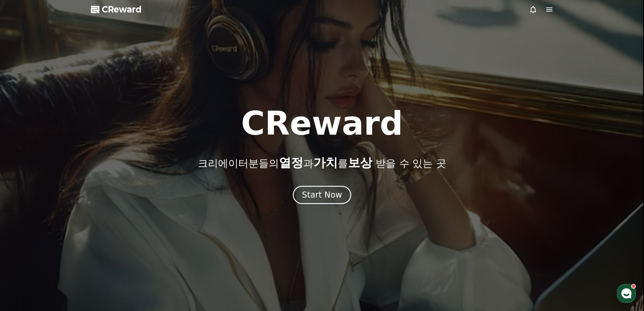 The height and width of the screenshot is (311, 644). I want to click on a: Start Now, so click(322, 196).